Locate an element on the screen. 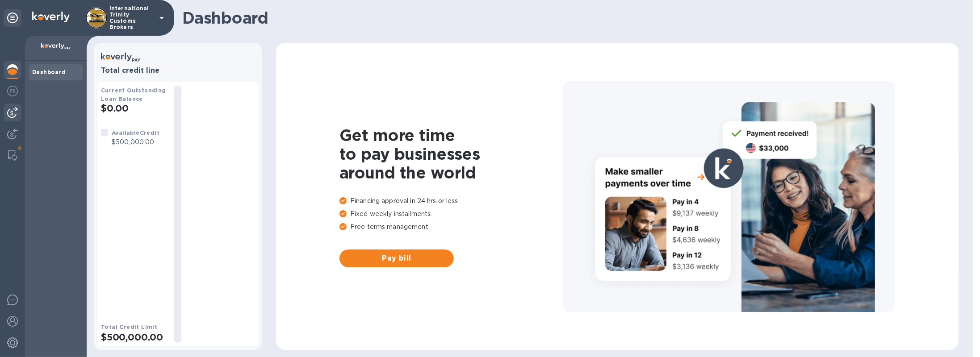 The width and height of the screenshot is (980, 357). b: Dashboard is located at coordinates (49, 72).